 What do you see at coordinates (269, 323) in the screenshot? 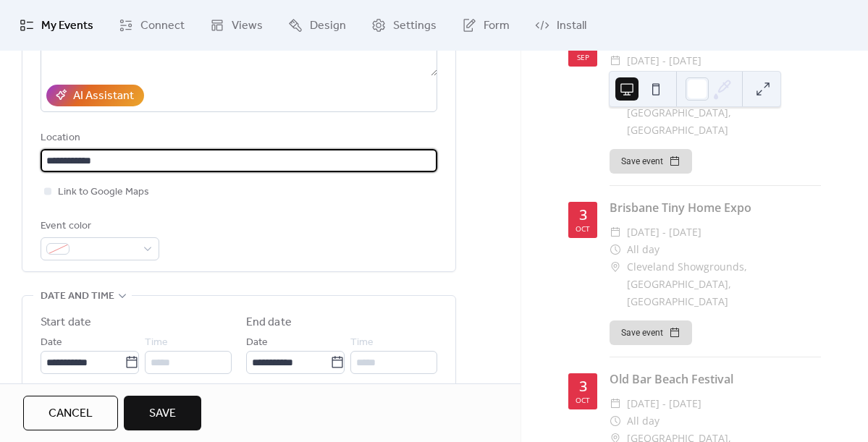
I see `div: End date` at bounding box center [269, 323].